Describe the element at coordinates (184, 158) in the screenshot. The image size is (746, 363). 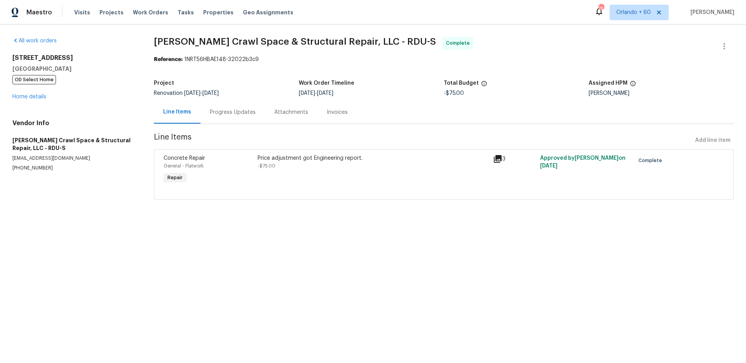
I see `span: Concrete Repair` at that location.